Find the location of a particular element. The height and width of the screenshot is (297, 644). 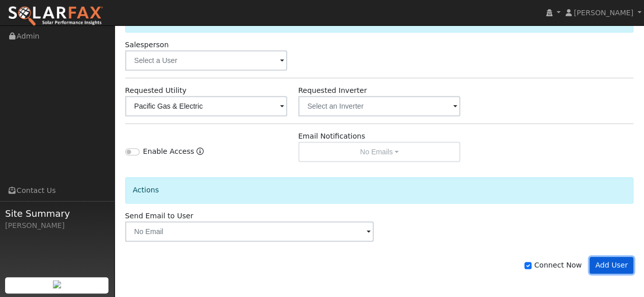

label: Salesperson is located at coordinates (147, 44).